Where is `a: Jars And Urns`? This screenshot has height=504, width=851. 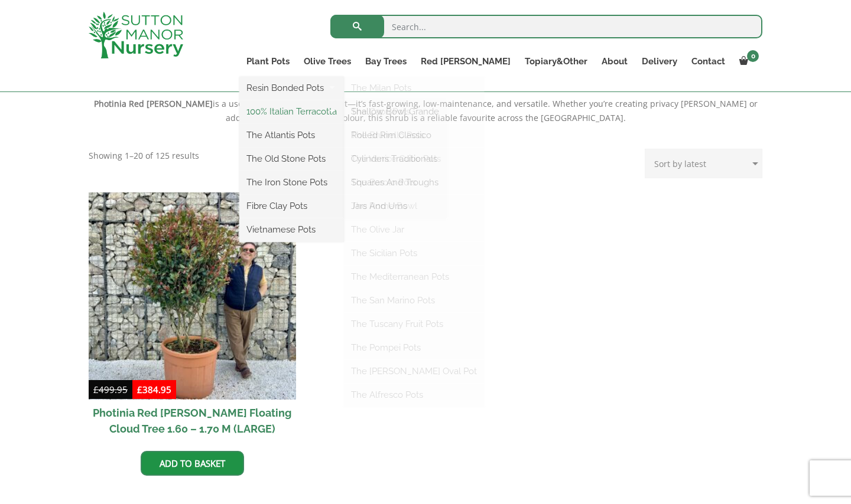 a: Jars And Urns is located at coordinates (395, 206).